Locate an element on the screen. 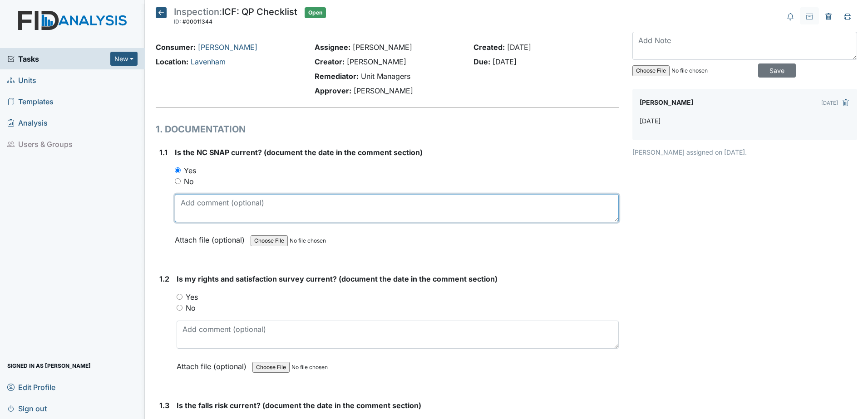  strong: Remediator: is located at coordinates (336, 76).